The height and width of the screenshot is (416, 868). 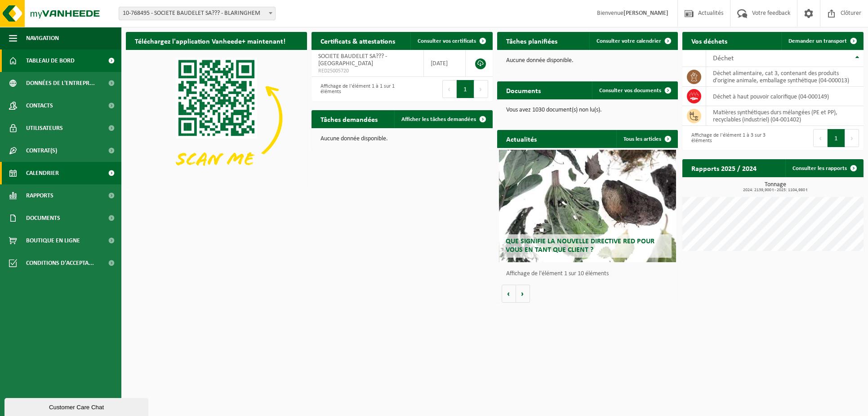 I want to click on span: Que signifie la nouvelle directive RED pour vous en tant que client ?, so click(x=580, y=246).